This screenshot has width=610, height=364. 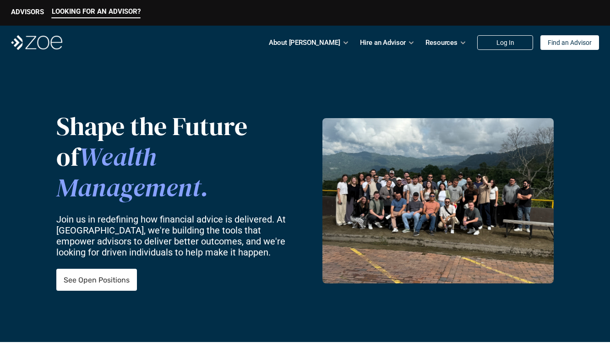 I want to click on p: Find an Advisor, so click(x=570, y=43).